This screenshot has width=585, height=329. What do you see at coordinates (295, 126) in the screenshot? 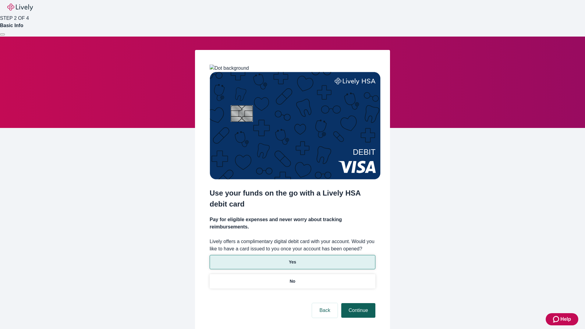
I see `img: Debit card` at bounding box center [295, 126].